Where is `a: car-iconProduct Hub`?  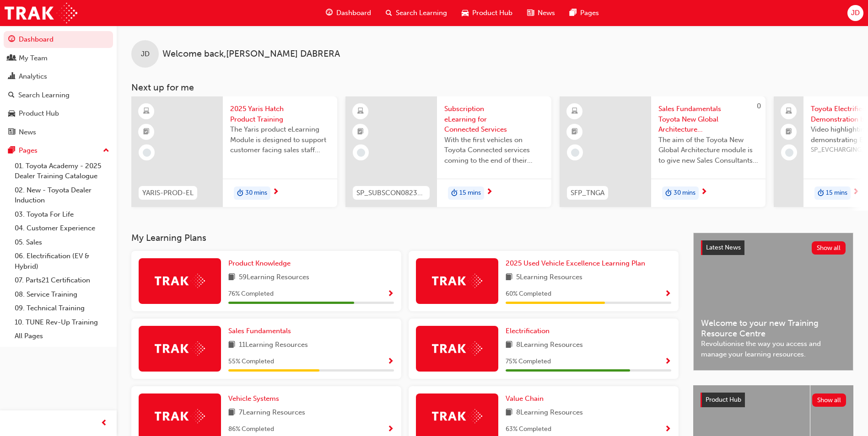
a: car-iconProduct Hub is located at coordinates (487, 13).